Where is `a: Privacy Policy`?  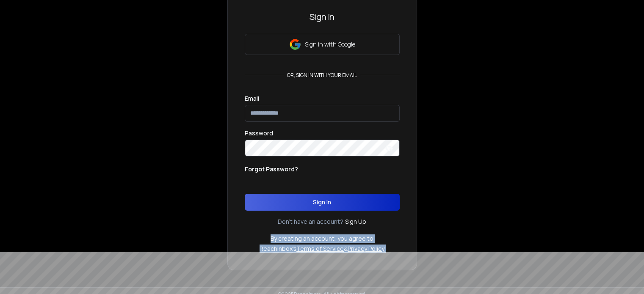 a: Privacy Policy is located at coordinates (366, 248).